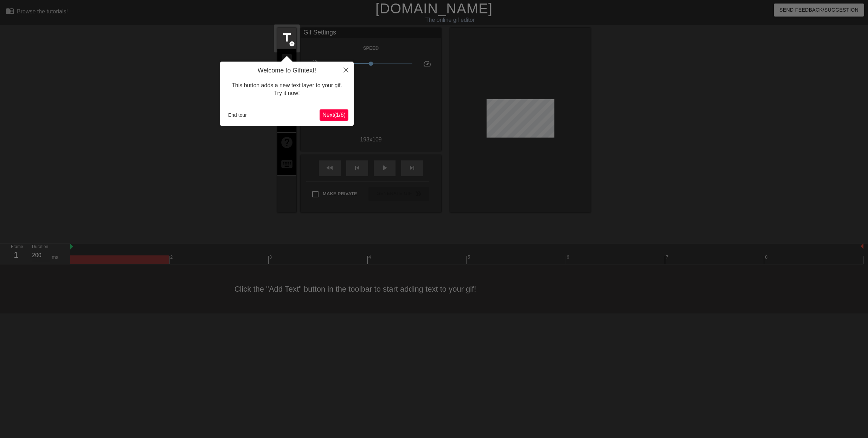 This screenshot has height=438, width=868. Describe the element at coordinates (287, 71) in the screenshot. I see `h4: Welcome to Gifntext!` at that location.